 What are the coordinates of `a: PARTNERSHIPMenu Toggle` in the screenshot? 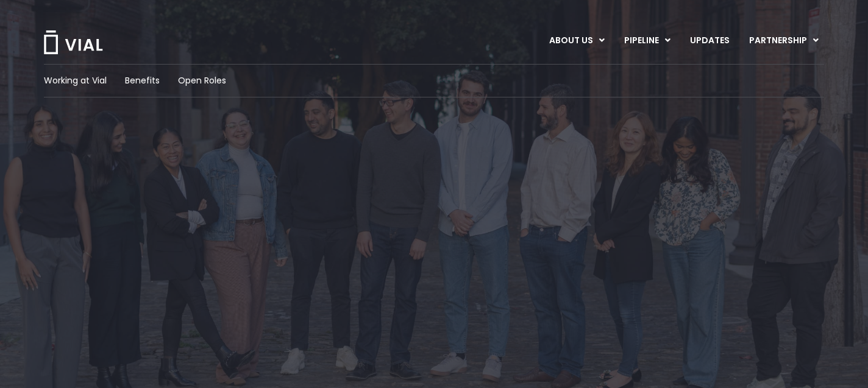 It's located at (784, 41).